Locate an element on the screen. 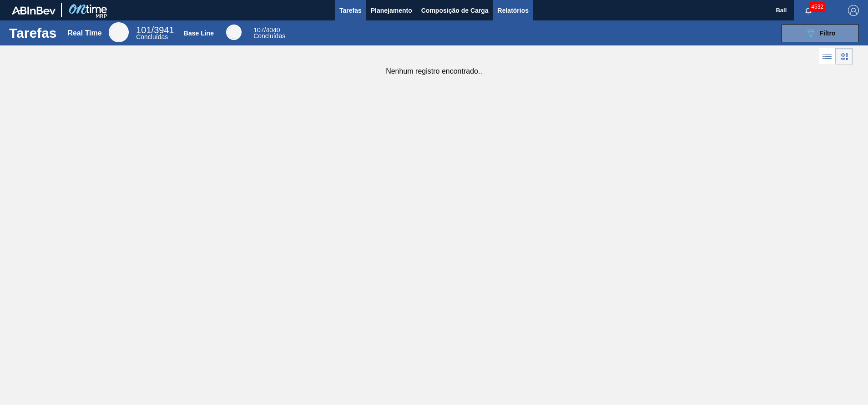 The height and width of the screenshot is (405, 868). span: Planejamento is located at coordinates (392, 11).